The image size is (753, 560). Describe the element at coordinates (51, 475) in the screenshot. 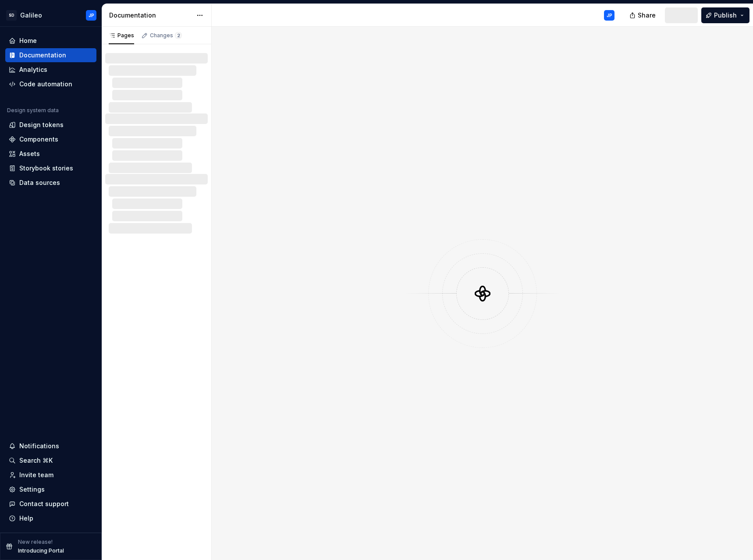

I see `a: Invite team` at that location.